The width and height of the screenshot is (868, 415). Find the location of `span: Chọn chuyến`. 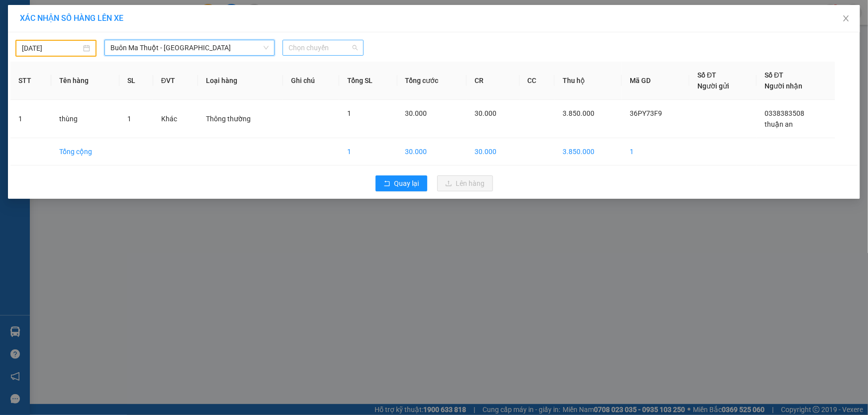

span: Chọn chuyến is located at coordinates (323, 48).